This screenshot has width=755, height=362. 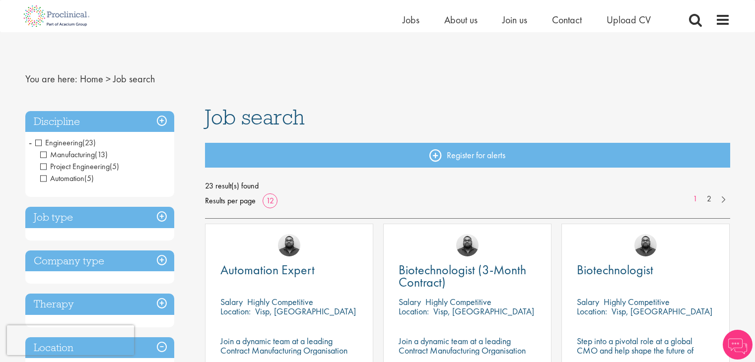 I want to click on div: Therapy, so click(x=100, y=304).